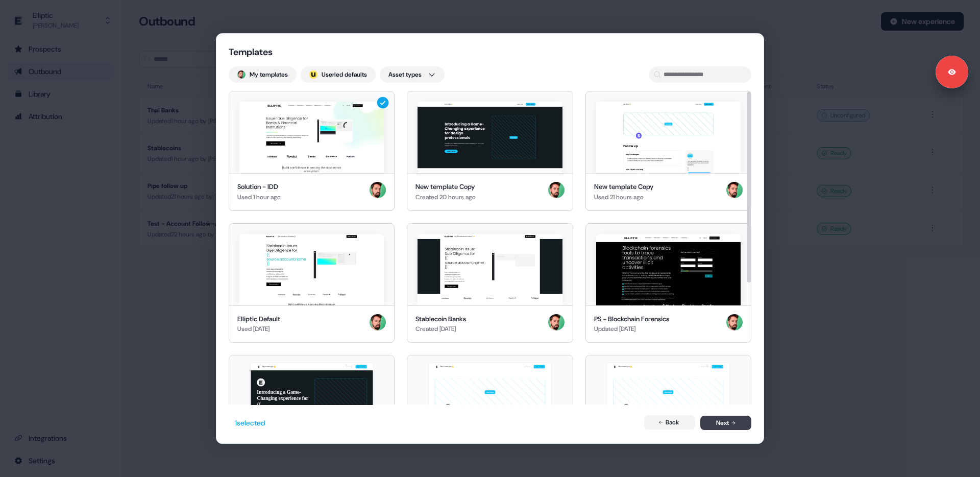  What do you see at coordinates (312, 270) in the screenshot?
I see `img: Elliptic Default` at bounding box center [312, 270].